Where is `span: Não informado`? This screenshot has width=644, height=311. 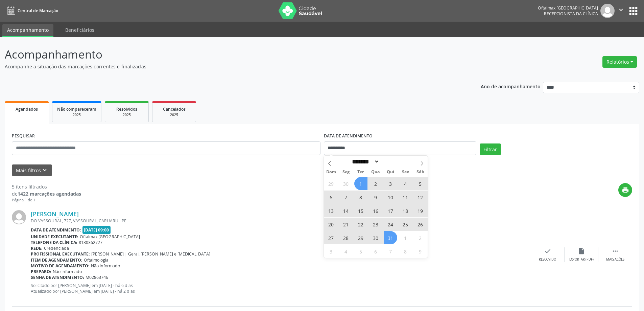 span: Não informado is located at coordinates (105, 265).